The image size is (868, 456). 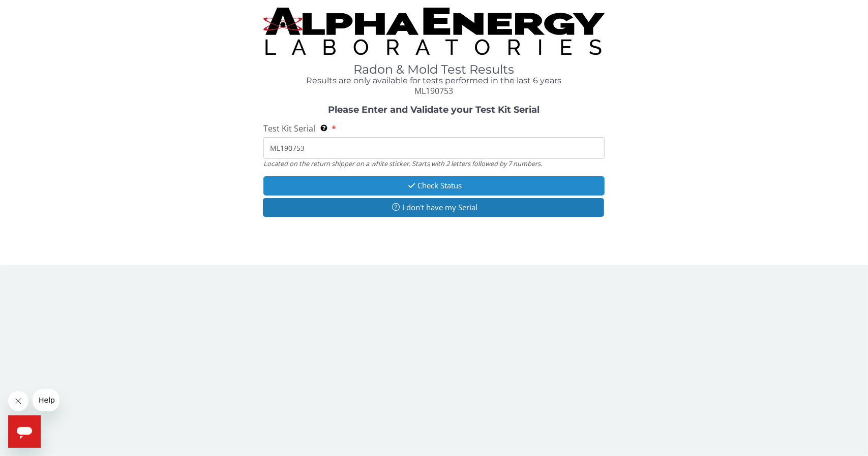 I want to click on span: ML190753, so click(x=434, y=91).